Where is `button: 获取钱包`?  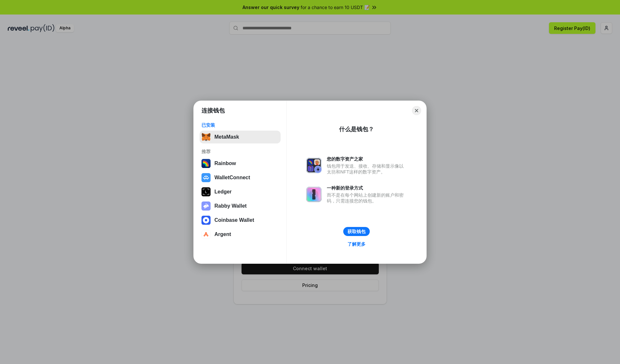
button: 获取钱包 is located at coordinates (357, 231).